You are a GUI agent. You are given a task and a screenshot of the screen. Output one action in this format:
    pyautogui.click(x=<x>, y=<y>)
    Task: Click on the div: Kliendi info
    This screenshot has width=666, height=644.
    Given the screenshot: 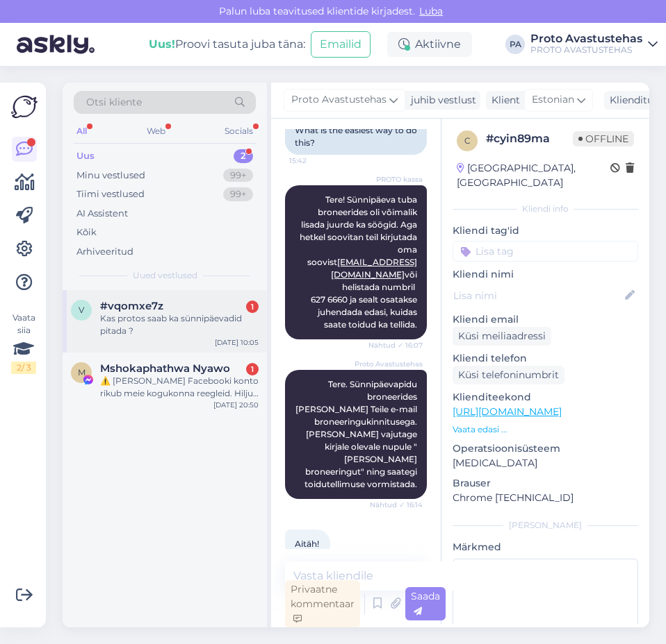 What is the action you would take?
    pyautogui.click(x=545, y=209)
    